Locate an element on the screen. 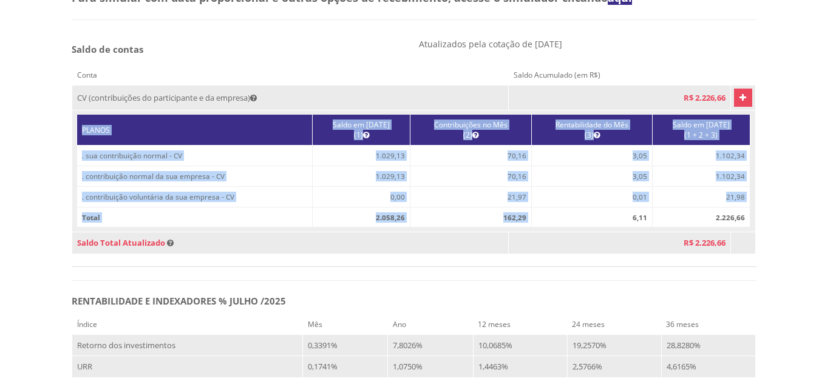 This screenshot has width=819, height=384. td: 0,1741% is located at coordinates (345, 367).